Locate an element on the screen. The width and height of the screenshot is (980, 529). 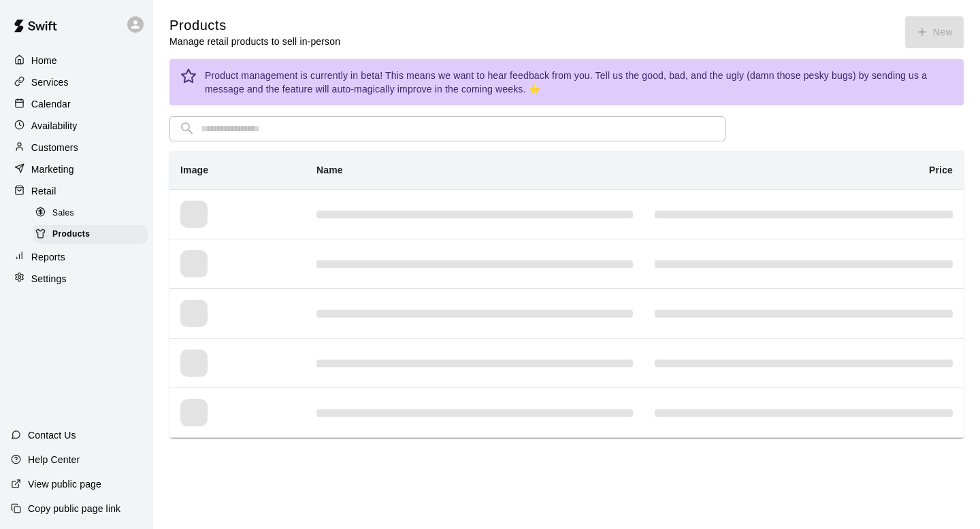
div: Product management is currently in beta! This means we want to hear feedback from you. Tell us th... is located at coordinates (578, 82).